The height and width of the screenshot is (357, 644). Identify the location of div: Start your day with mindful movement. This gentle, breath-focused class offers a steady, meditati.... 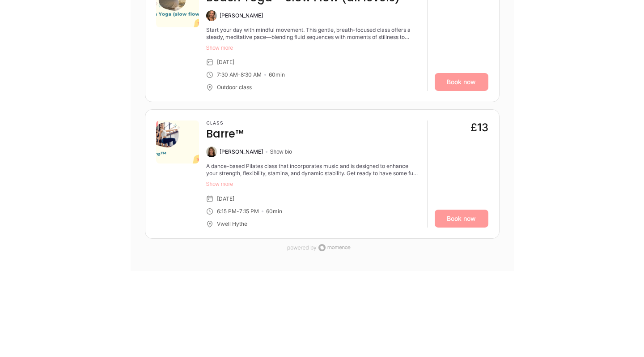
(313, 34).